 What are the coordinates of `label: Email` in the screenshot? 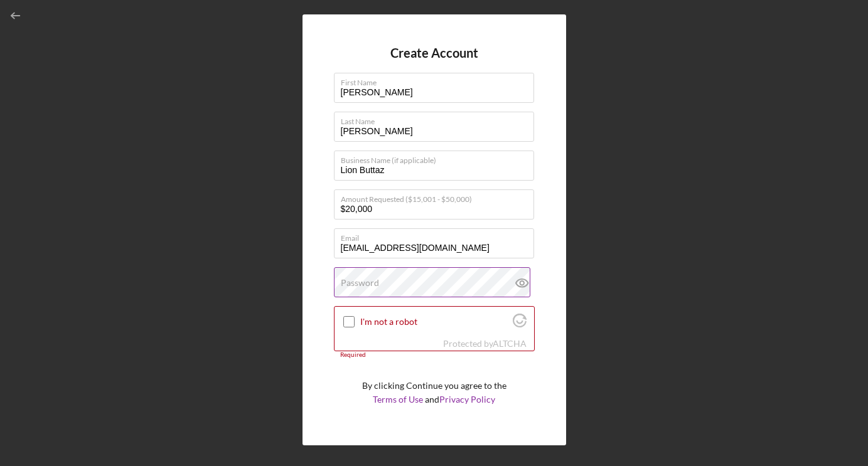 It's located at (438, 236).